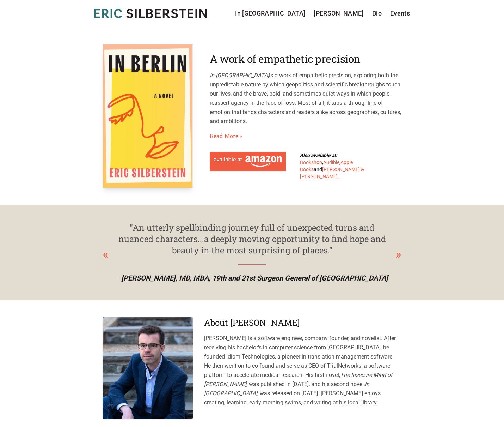 The image size is (504, 427). What do you see at coordinates (336, 166) in the screenshot?
I see `div: , , and .` at bounding box center [336, 166].